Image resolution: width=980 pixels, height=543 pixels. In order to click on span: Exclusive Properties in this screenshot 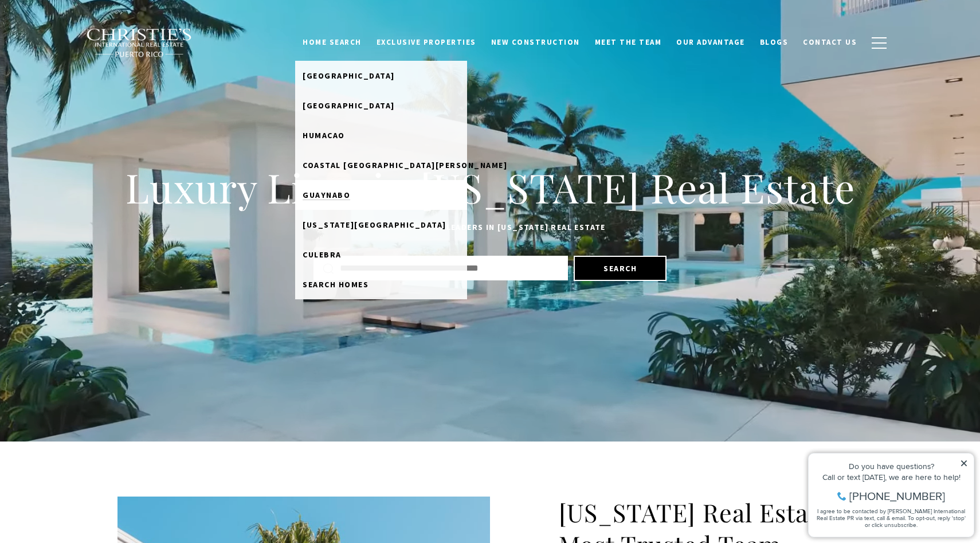, I will do `click(427, 42)`.